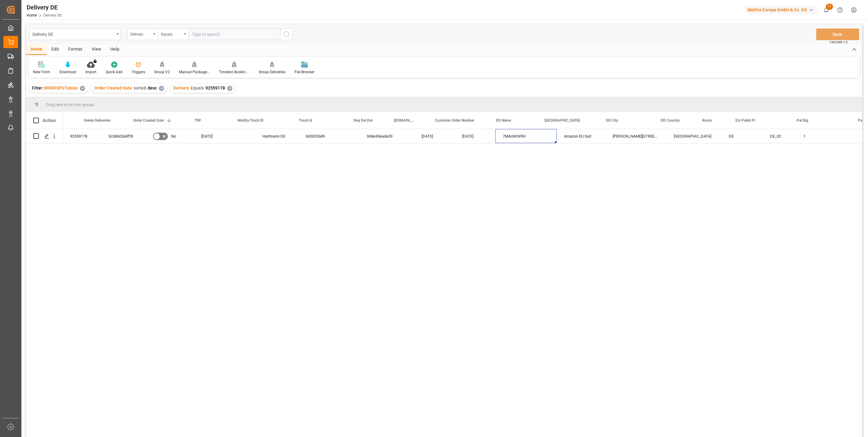  I want to click on span: Filter :, so click(38, 88).